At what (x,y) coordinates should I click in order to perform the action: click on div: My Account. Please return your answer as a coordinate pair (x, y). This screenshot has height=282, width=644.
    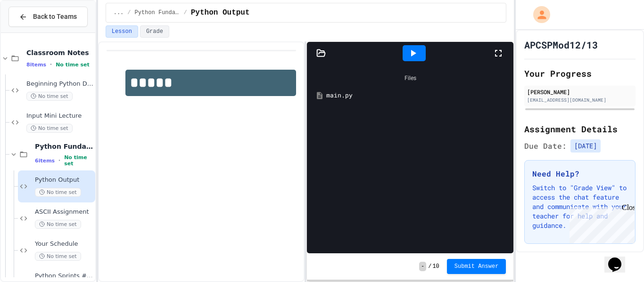
    Looking at the image, I should click on (538, 15).